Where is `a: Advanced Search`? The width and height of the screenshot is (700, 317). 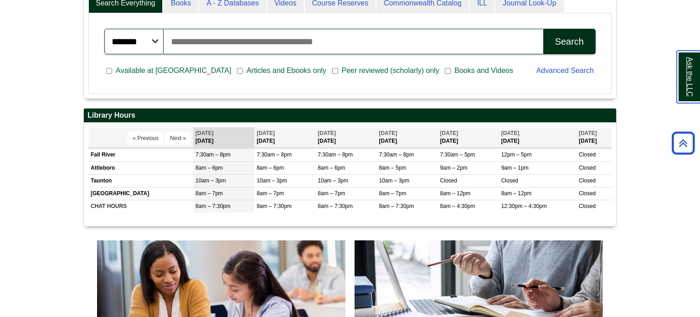
a: Advanced Search is located at coordinates (565, 70).